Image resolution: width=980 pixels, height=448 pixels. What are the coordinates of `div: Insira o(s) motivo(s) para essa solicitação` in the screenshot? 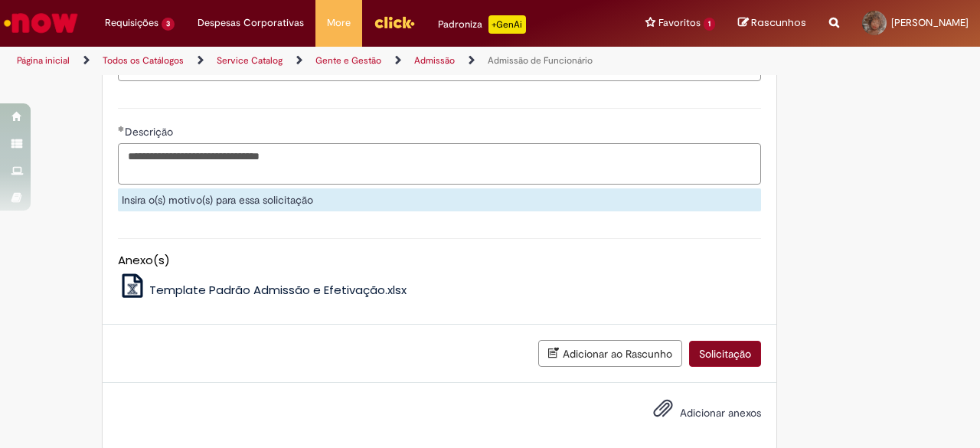 It's located at (439, 200).